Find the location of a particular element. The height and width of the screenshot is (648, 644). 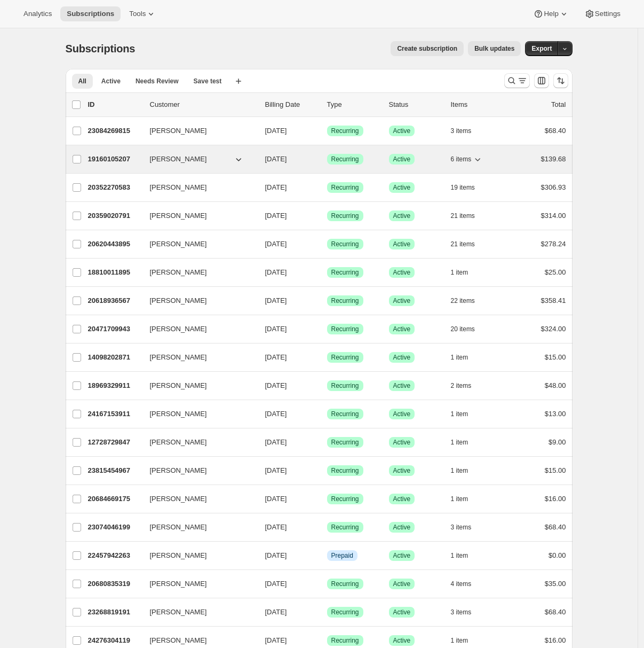

span: Create subscription is located at coordinates (427, 48).